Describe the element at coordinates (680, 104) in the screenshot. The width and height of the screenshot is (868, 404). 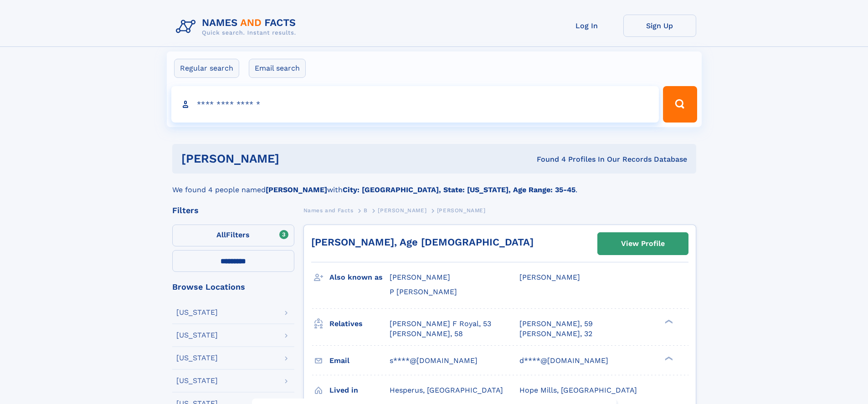
I see `button: Search Button` at that location.